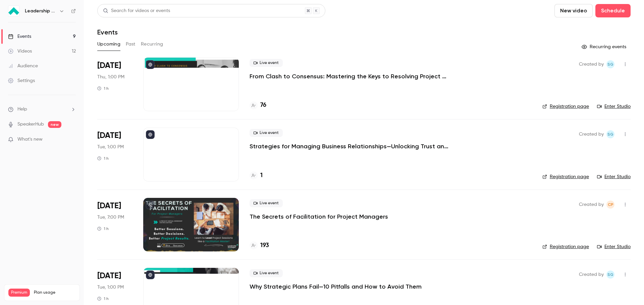 This screenshot has height=305, width=644. Describe the element at coordinates (264, 245) in the screenshot. I see `h4: 193` at that location.